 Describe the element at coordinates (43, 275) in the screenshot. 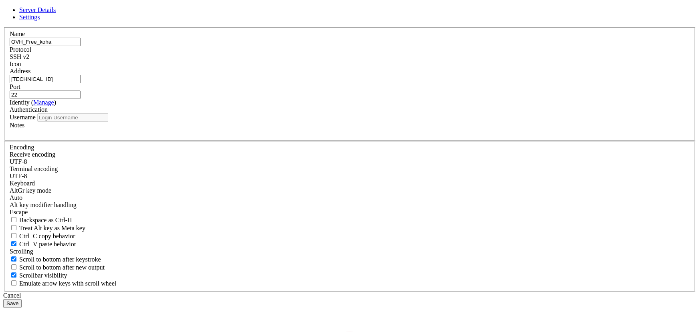

I see `span: Scrollbar visibility` at that location.